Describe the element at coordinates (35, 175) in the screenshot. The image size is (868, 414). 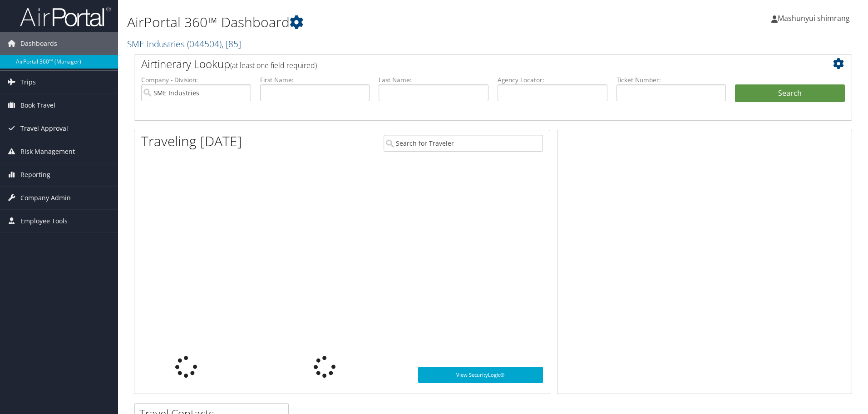
I see `span: Reporting` at that location.